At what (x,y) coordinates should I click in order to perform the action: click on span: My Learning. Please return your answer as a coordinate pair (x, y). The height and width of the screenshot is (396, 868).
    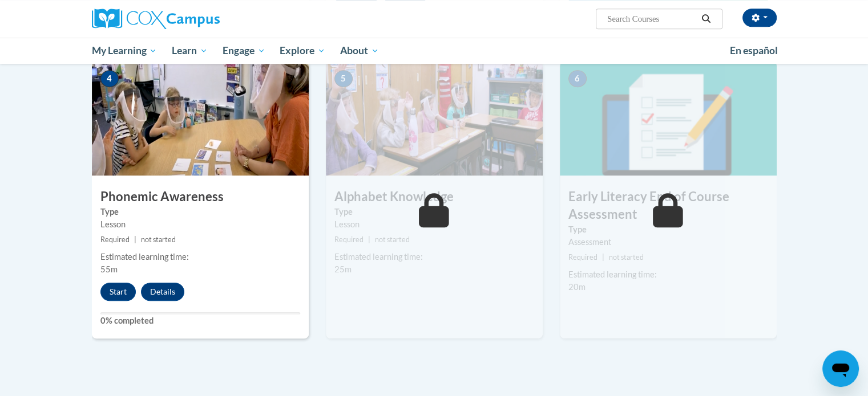
    Looking at the image, I should click on (124, 50).